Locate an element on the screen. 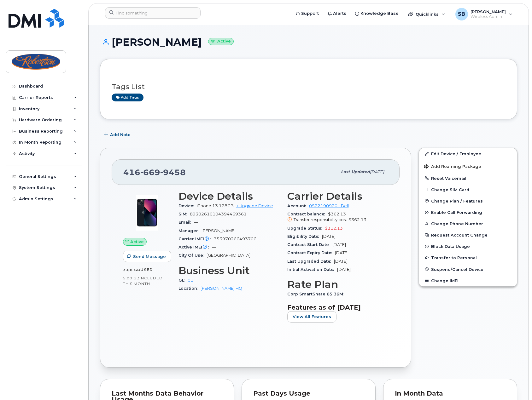  h3: Rate Plan is located at coordinates (338, 284).